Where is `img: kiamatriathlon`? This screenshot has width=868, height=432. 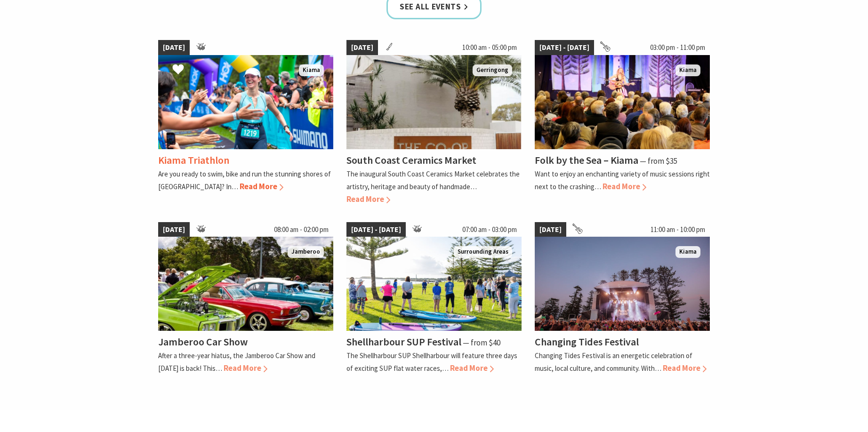 img: kiamatriathlon is located at coordinates (246, 102).